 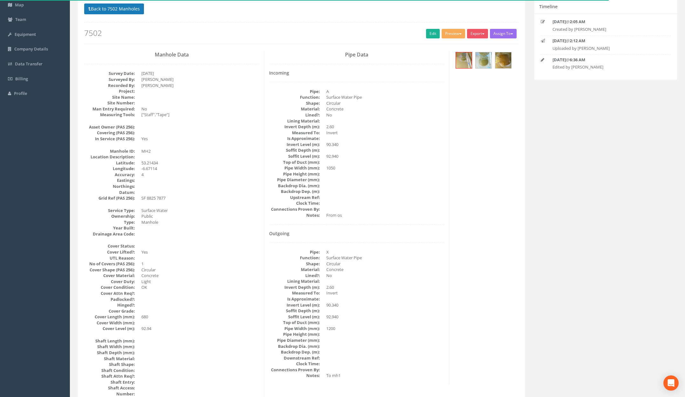 I want to click on strong: 6:36 AM, so click(x=577, y=60).